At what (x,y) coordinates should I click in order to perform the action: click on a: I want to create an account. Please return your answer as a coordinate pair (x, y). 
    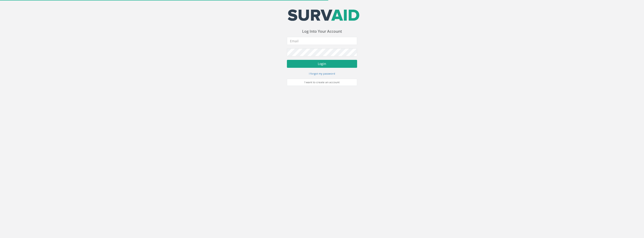
    Looking at the image, I should click on (322, 82).